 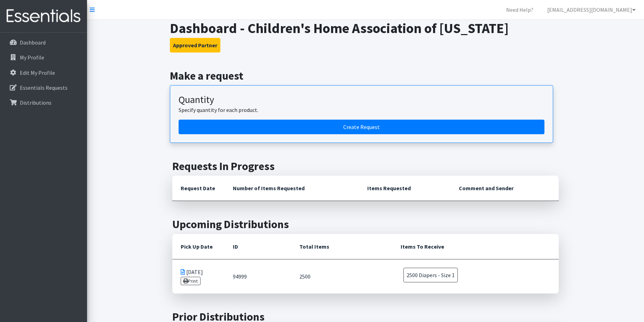 What do you see at coordinates (475, 247) in the screenshot?
I see `th: Items To Receive` at bounding box center [475, 247].